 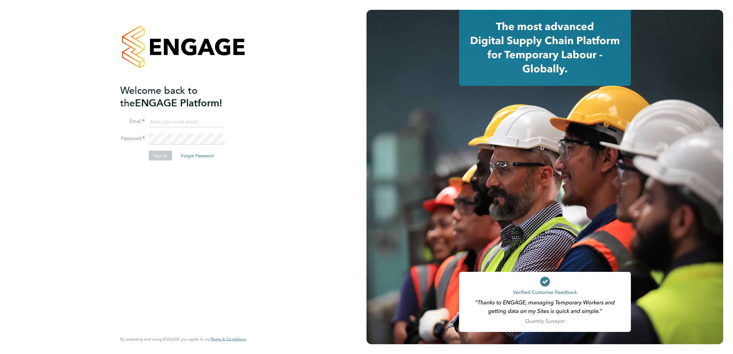 I want to click on span: Welcome back to the, so click(x=159, y=97).